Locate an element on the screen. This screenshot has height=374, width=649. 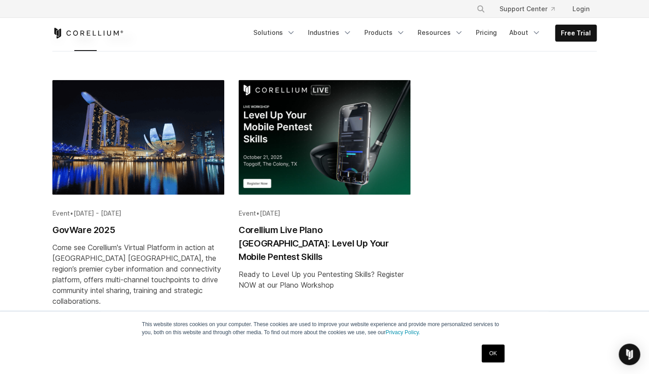
img: Corellium Live Plano TX: Level Up Your Mobile Pentest Skills is located at coordinates (324, 137).